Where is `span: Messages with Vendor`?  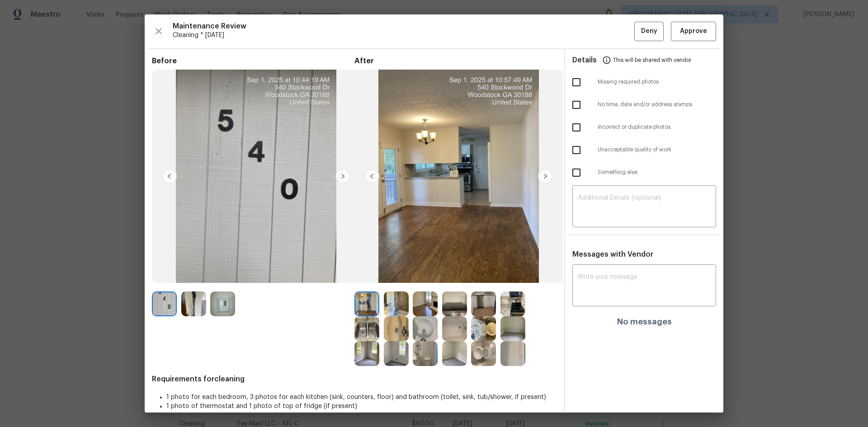 span: Messages with Vendor is located at coordinates (613, 254).